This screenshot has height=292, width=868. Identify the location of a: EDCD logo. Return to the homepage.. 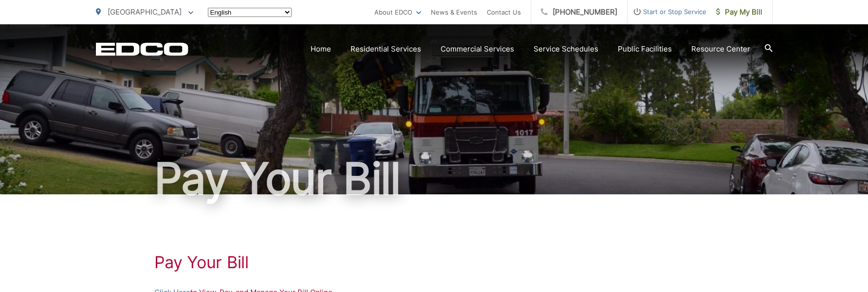
(143, 50).